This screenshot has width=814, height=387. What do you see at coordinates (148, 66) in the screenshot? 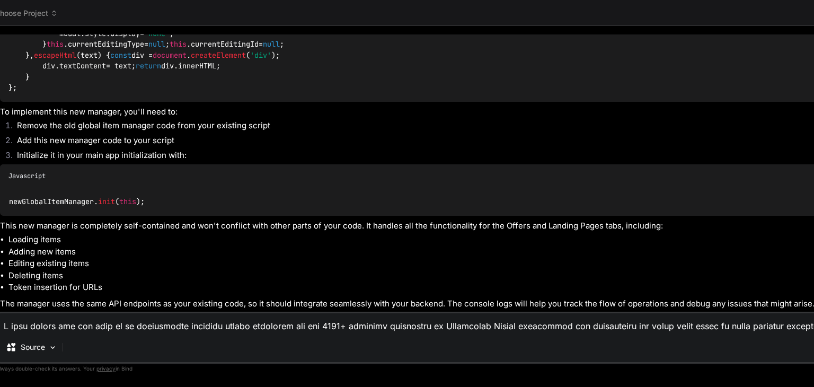
I see `span: return` at bounding box center [148, 66].